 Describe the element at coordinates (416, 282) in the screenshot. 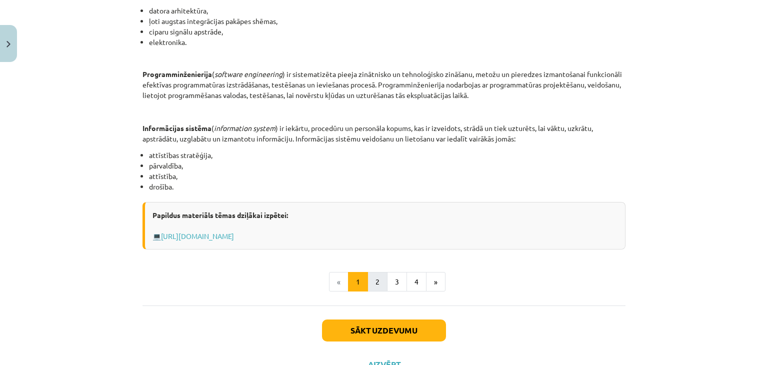

I see `button: 4` at that location.